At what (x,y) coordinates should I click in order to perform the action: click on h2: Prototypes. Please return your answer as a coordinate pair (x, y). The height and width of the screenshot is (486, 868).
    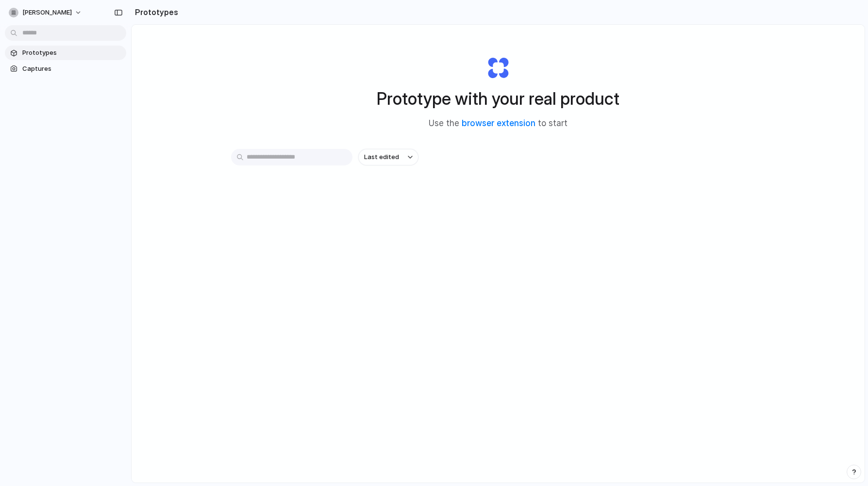
    Looking at the image, I should click on (154, 12).